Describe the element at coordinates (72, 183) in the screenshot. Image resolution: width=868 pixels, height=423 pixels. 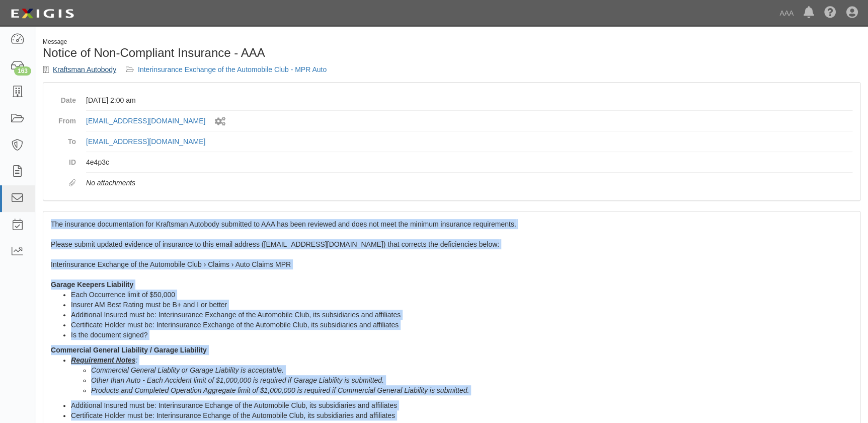
I see `i: Attachments` at that location.